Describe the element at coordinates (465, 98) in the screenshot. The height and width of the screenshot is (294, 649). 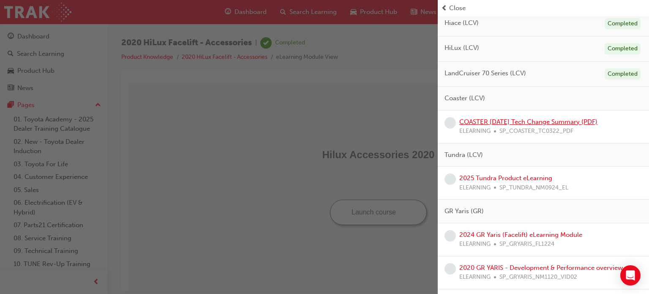
I see `span: Coaster (LCV)` at that location.